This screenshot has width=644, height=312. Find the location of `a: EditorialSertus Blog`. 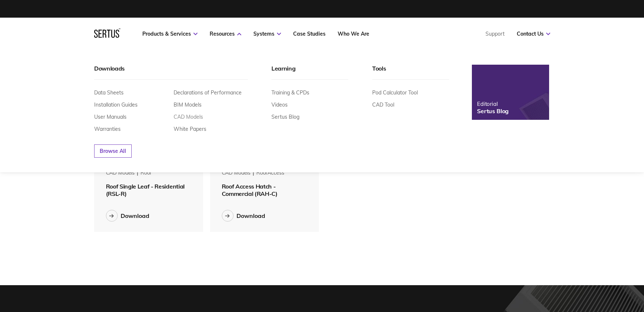

a: EditorialSertus Blog is located at coordinates (511, 92).